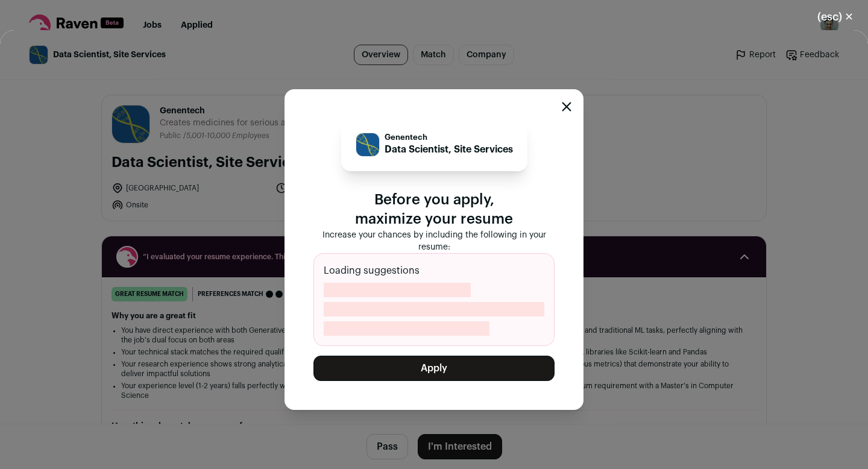 This screenshot has height=469, width=868. Describe the element at coordinates (449, 138) in the screenshot. I see `p: Genentech` at that location.